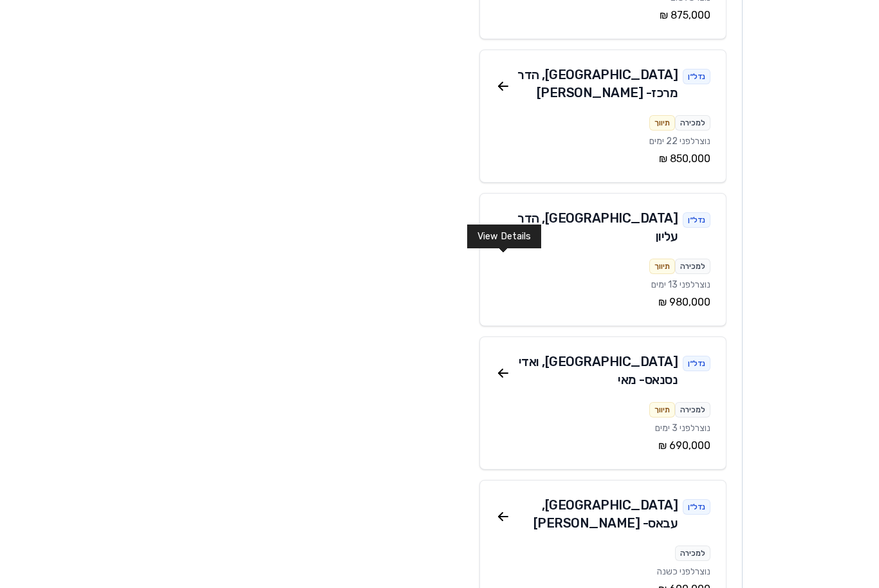 This screenshot has width=879, height=588. I want to click on div: ‏875,000 ‏₪, so click(603, 16).